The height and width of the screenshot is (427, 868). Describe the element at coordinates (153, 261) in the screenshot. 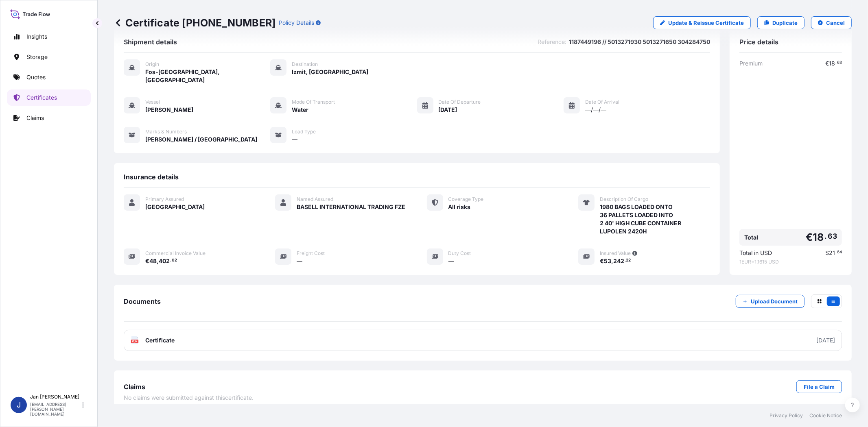

I see `span: 48` at that location.